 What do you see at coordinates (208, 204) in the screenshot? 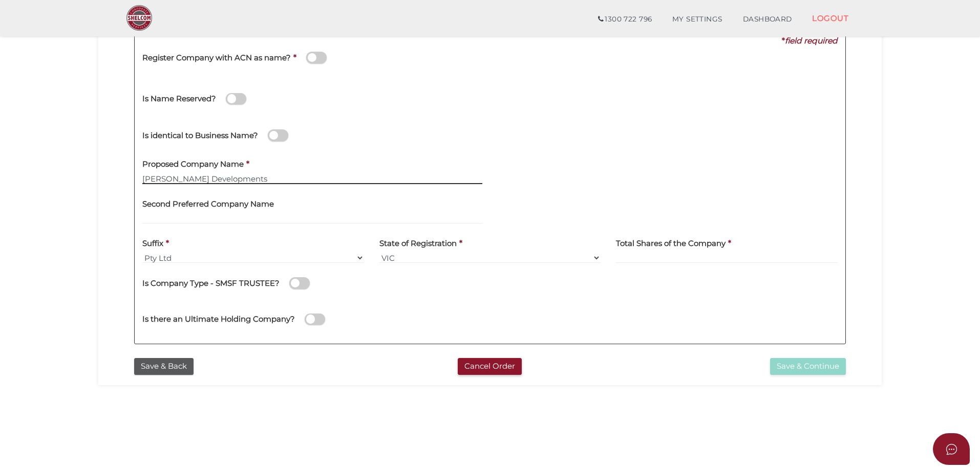
I see `h4: Second Preferred Company Name` at bounding box center [208, 204].